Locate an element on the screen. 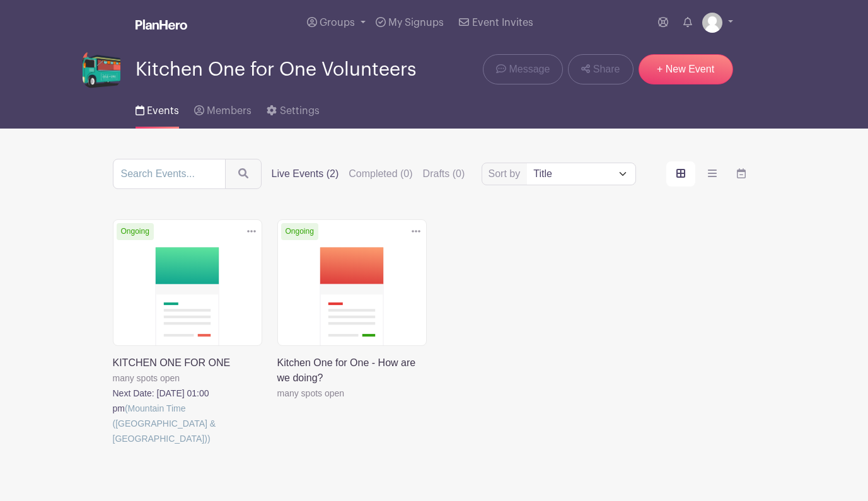  span: Message is located at coordinates (529, 69).